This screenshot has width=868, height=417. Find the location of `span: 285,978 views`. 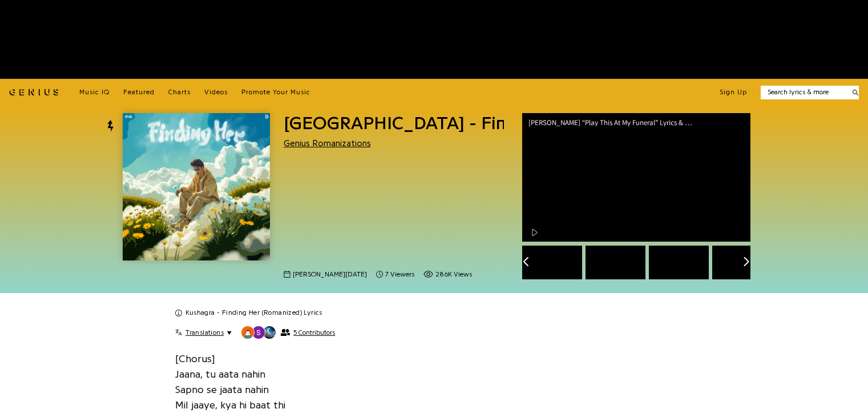

span: 285,978 views is located at coordinates (447, 274).